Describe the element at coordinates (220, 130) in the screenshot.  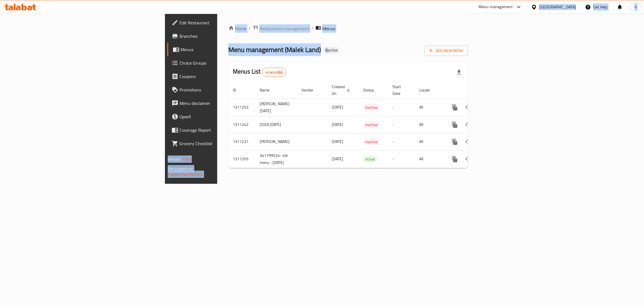
I see `a: Coverage Report` at that location.